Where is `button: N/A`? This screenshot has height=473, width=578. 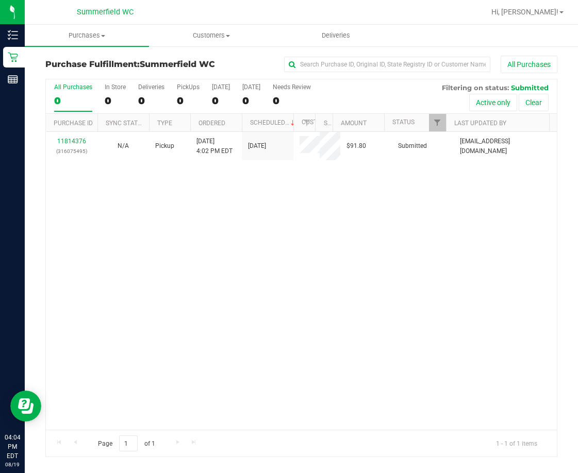
button: N/A is located at coordinates (123, 146).